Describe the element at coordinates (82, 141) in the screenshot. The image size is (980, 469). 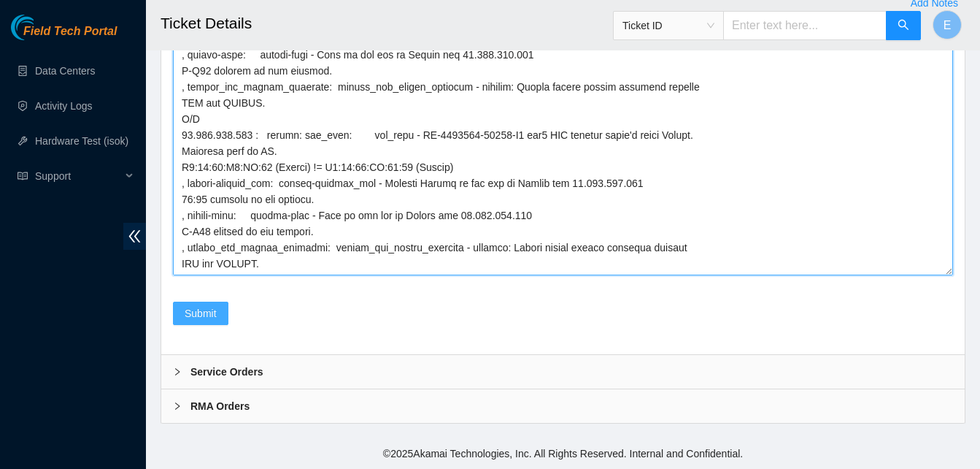
I see `a: Hardware Test (isok)` at that location.